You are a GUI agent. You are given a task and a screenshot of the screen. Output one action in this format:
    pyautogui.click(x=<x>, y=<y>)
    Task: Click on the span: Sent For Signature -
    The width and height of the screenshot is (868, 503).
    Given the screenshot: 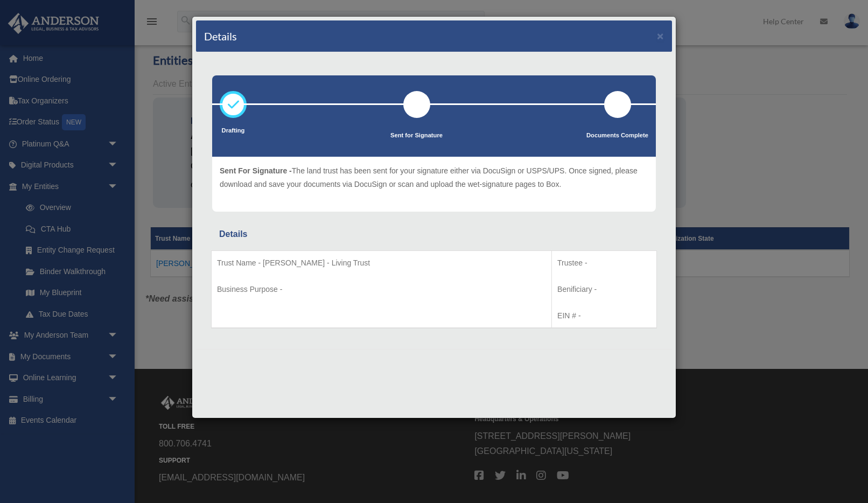 What is the action you would take?
    pyautogui.click(x=256, y=171)
    